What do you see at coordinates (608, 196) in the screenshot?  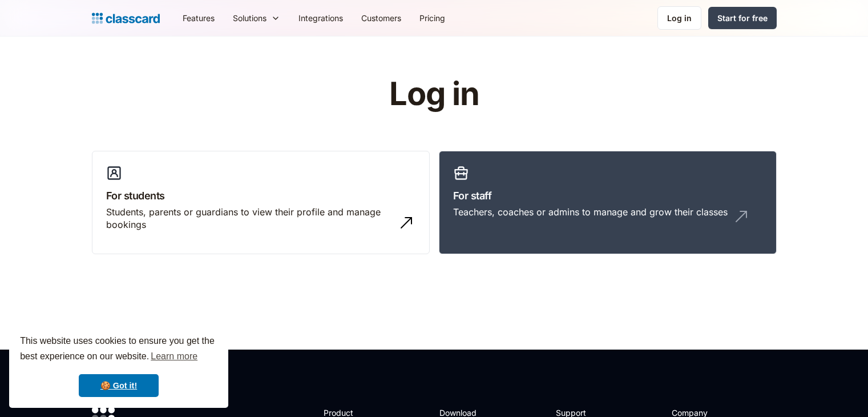 I see `h3: For staff` at bounding box center [608, 196].